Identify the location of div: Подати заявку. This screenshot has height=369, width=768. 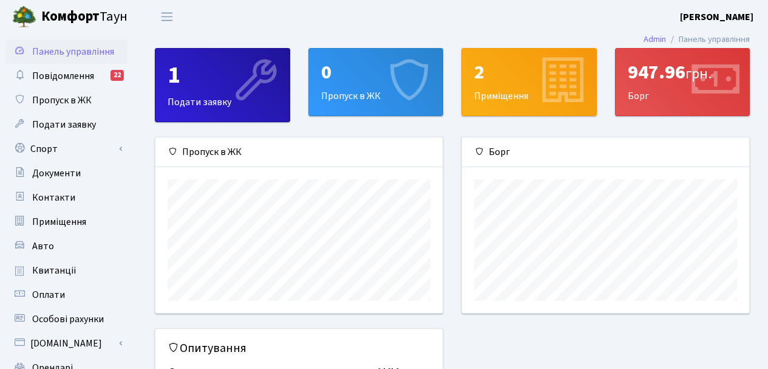
(222, 85).